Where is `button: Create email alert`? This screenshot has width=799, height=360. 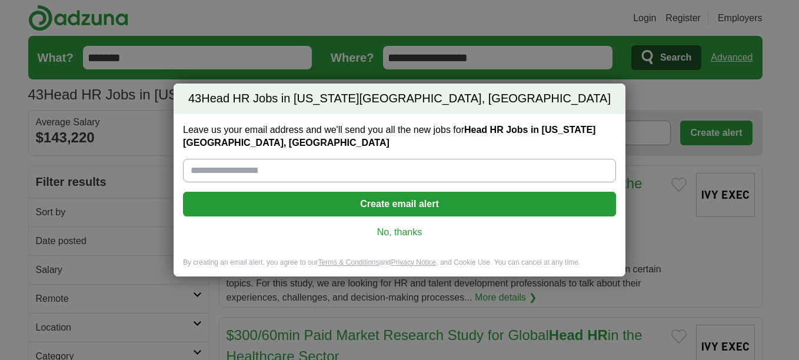
button: Create email alert is located at coordinates (399, 204).